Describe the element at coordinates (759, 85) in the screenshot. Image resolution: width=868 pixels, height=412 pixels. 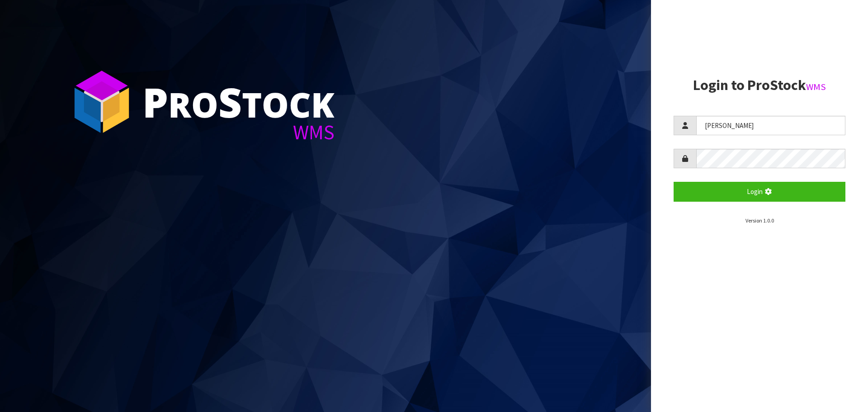
I see `h2: Login to ProStock` at that location.